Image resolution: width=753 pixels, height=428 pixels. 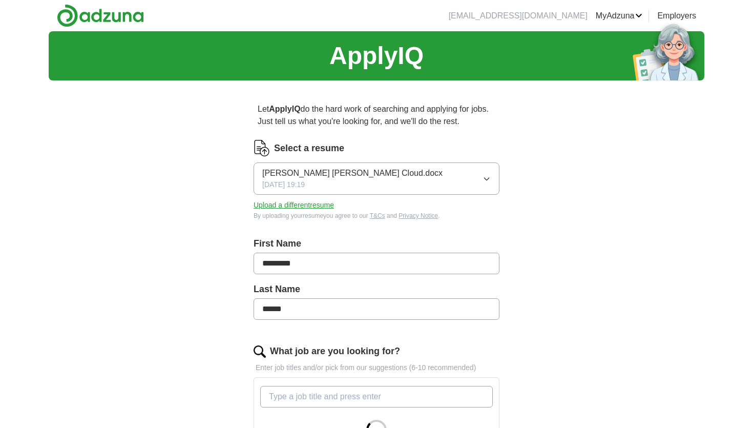 What do you see at coordinates (100, 15) in the screenshot?
I see `img: Adzuna logo` at bounding box center [100, 15].